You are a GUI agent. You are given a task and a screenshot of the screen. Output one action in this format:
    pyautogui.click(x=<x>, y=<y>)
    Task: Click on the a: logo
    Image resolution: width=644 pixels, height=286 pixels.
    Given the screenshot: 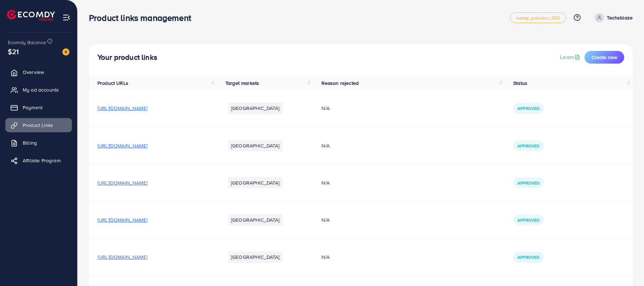 What is the action you would take?
    pyautogui.click(x=31, y=15)
    